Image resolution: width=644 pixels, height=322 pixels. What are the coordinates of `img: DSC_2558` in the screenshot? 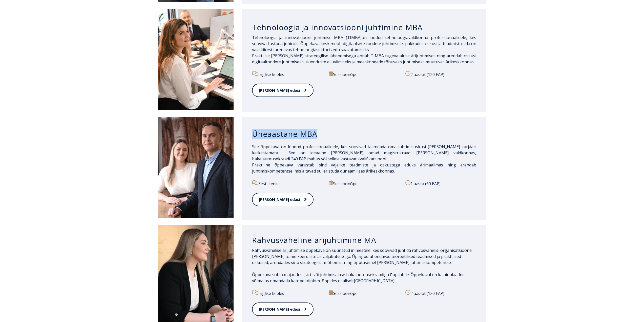 It's located at (196, 59).